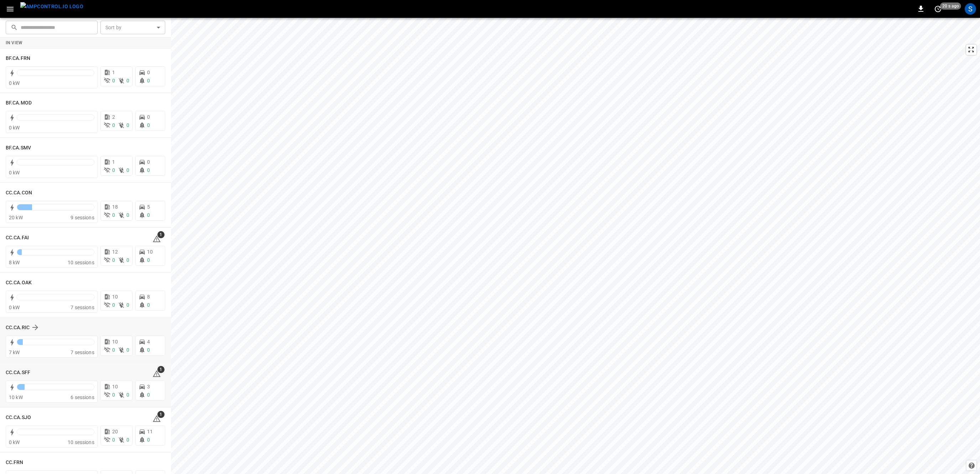 This screenshot has width=980, height=474. Describe the element at coordinates (149, 342) in the screenshot. I see `span: 4` at that location.